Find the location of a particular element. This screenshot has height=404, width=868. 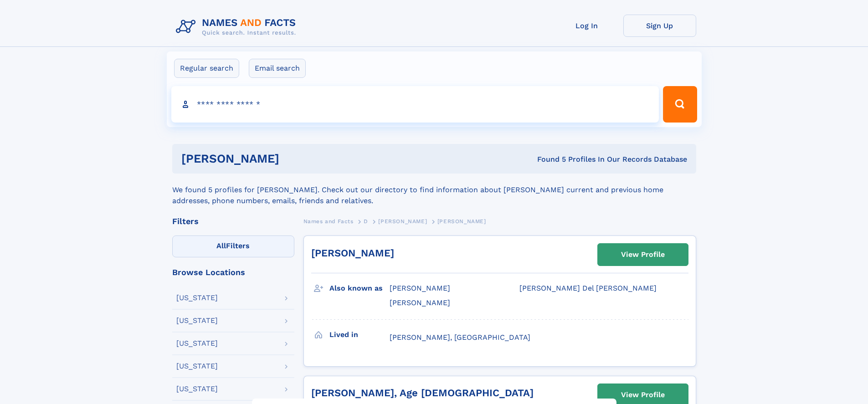

div: Filters is located at coordinates (233, 221).